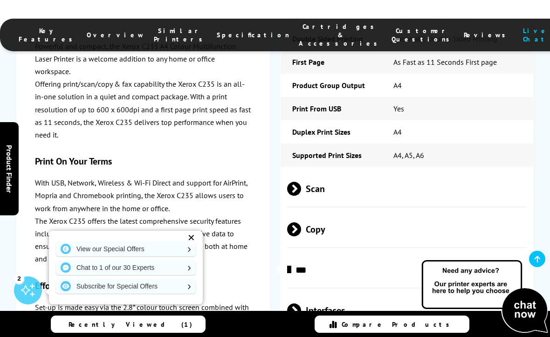 This screenshot has width=550, height=337. Describe the element at coordinates (331, 85) in the screenshot. I see `td: Product Group Output` at that location.